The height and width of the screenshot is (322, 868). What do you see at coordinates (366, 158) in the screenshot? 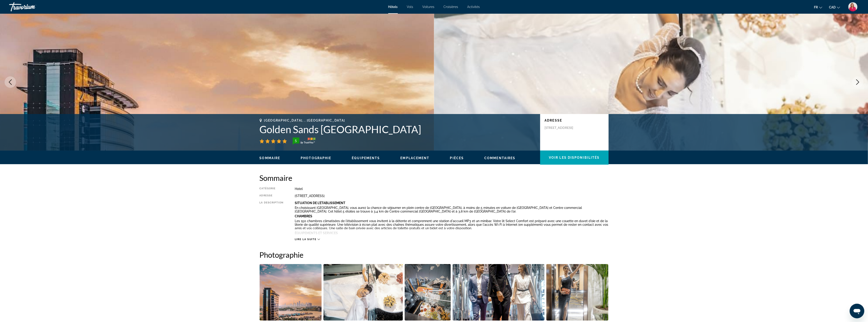
I see `span: Équipements` at bounding box center [366, 158].